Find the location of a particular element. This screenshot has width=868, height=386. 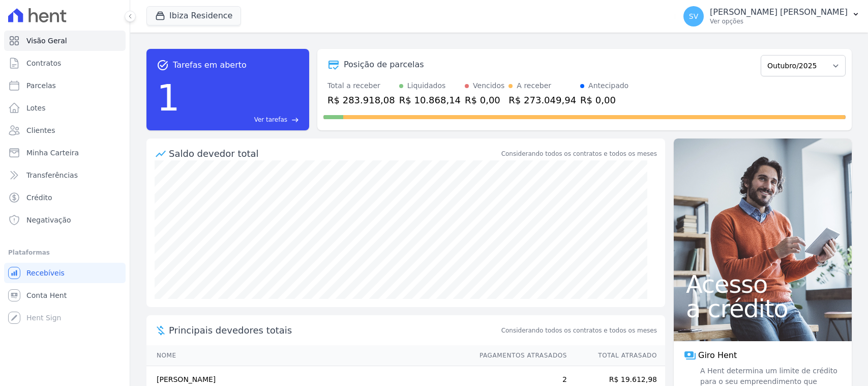

div: A receber is located at coordinates (534, 85).